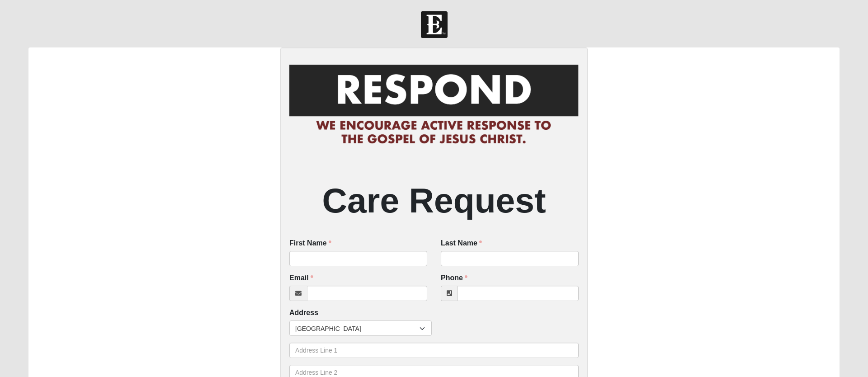 This screenshot has width=868, height=377. Describe the element at coordinates (434, 351) in the screenshot. I see `input: Address Line 1` at that location.